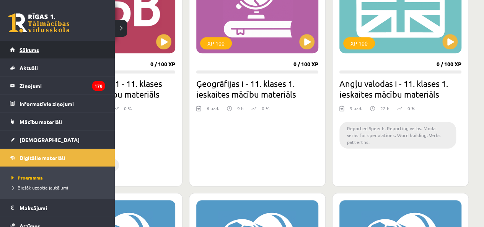 The height and width of the screenshot is (227, 484). What do you see at coordinates (57, 158) in the screenshot?
I see `a: Digitālie materiāli` at bounding box center [57, 158].